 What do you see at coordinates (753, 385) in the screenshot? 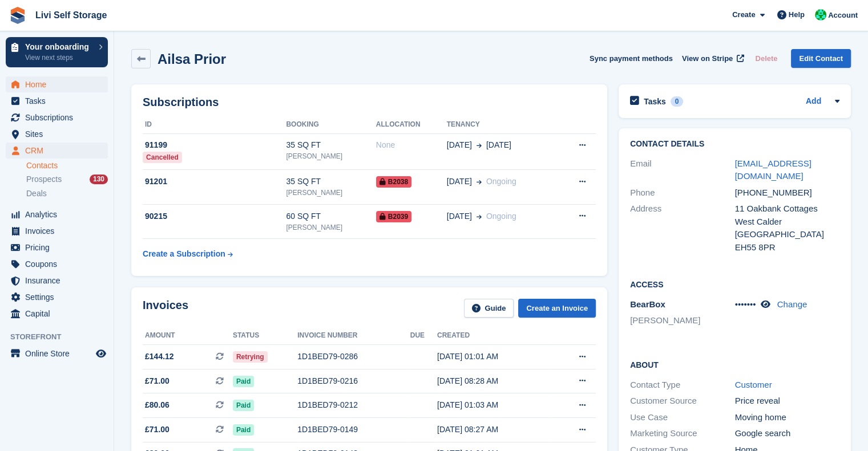
I see `a: Customer` at bounding box center [753, 385].